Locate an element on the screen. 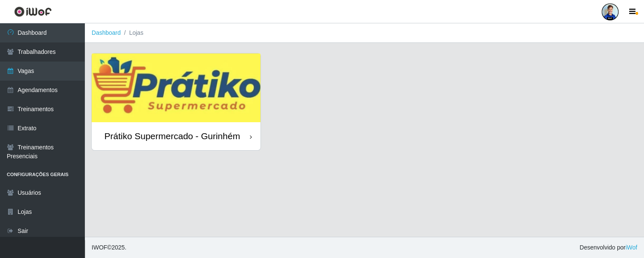  nav: breadcrumb is located at coordinates (364, 33).